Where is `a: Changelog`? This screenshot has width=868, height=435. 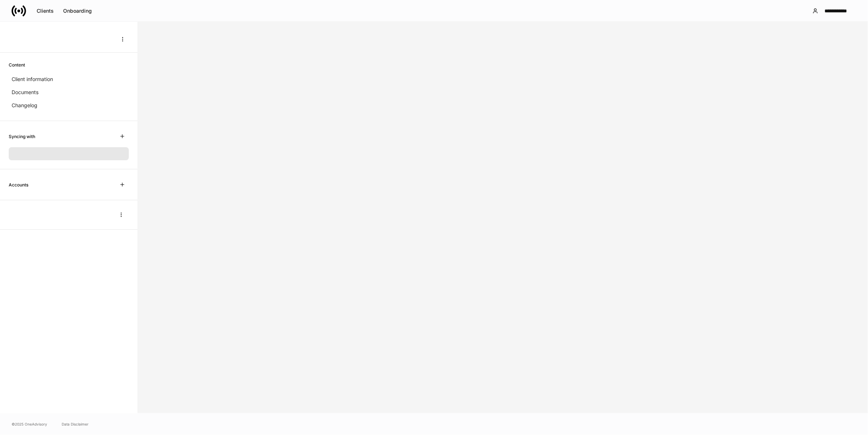
a: Changelog is located at coordinates (68, 105).